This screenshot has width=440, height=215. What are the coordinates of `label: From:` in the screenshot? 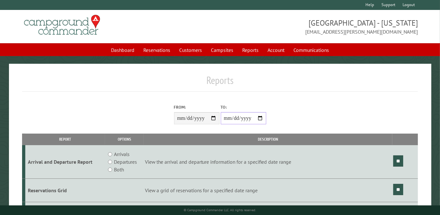 It's located at (197, 107).